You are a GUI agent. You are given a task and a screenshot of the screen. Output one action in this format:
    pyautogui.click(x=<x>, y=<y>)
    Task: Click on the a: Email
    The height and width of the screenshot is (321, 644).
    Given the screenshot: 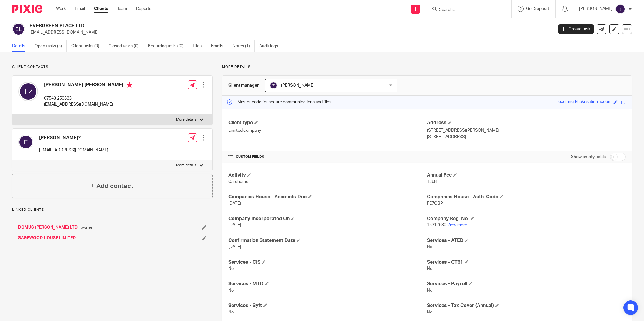 What is the action you would take?
    pyautogui.click(x=80, y=9)
    